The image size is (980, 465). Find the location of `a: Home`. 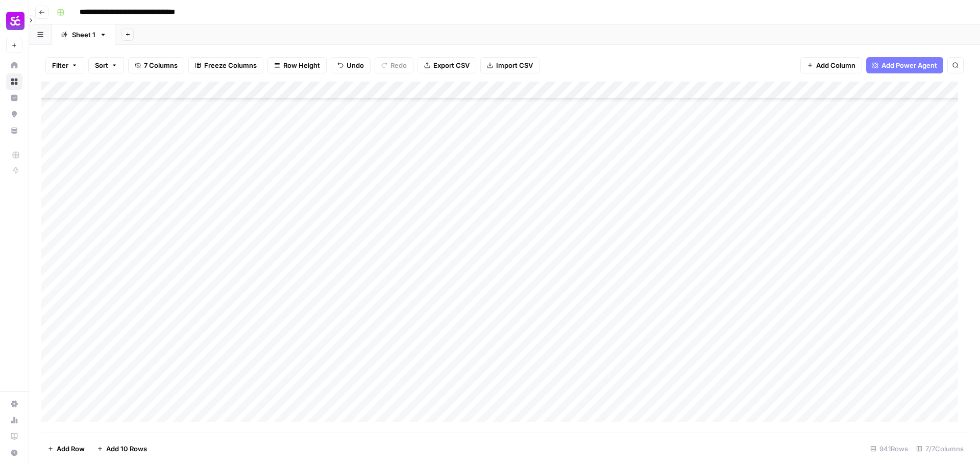

a: Home is located at coordinates (14, 65).